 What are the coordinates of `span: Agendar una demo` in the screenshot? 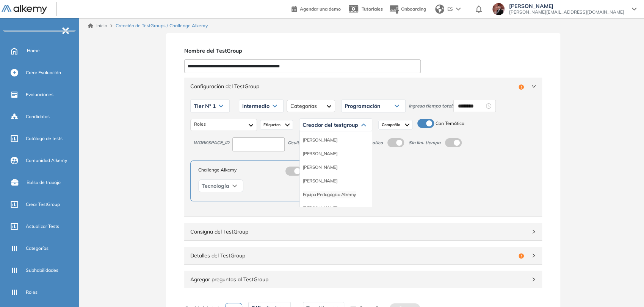 It's located at (321, 9).